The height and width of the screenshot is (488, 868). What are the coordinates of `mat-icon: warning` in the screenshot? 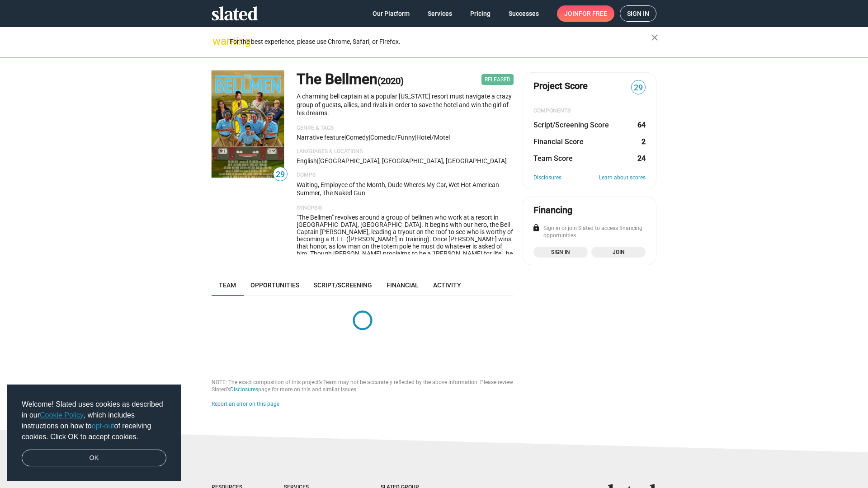 It's located at (218, 41).